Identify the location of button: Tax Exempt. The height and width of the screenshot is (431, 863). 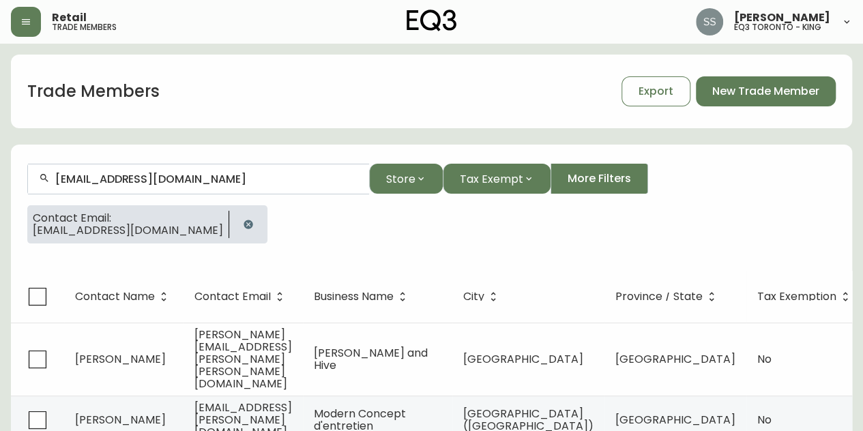
(497, 179).